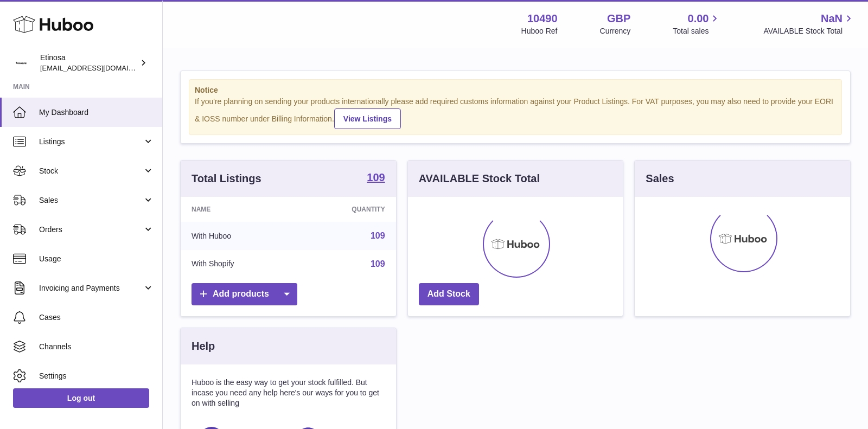  What do you see at coordinates (91, 171) in the screenshot?
I see `span: Stock` at bounding box center [91, 171].